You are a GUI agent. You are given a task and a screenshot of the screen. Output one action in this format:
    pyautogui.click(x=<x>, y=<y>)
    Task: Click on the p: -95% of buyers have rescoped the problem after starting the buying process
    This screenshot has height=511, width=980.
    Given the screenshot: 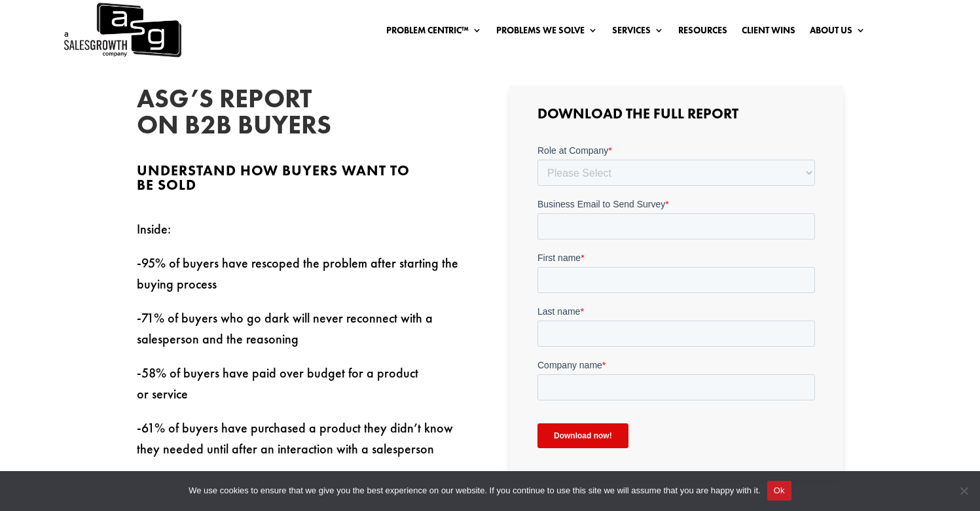 What is the action you would take?
    pyautogui.click(x=304, y=280)
    